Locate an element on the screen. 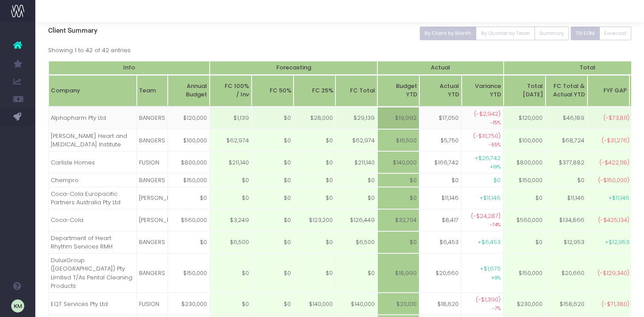 The height and width of the screenshot is (317, 644). th: FYF GAP: activate to sort column ascending is located at coordinates (608, 91).